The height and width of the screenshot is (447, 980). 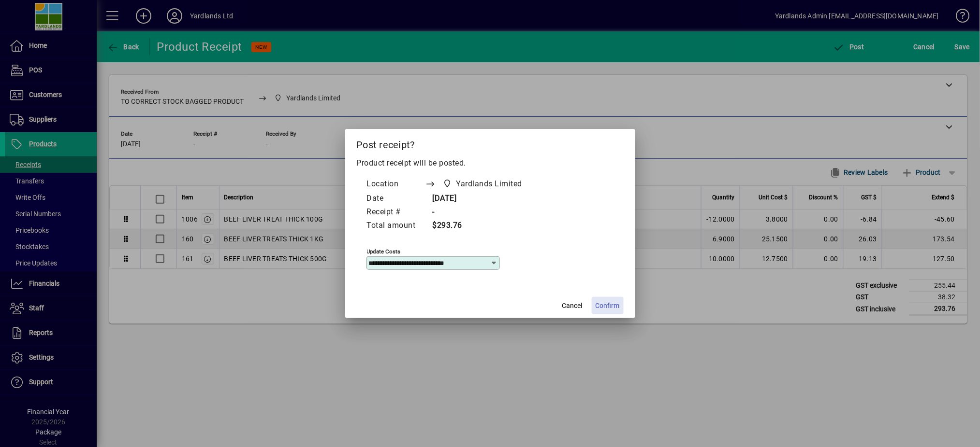 I want to click on td: $293.76, so click(x=483, y=226).